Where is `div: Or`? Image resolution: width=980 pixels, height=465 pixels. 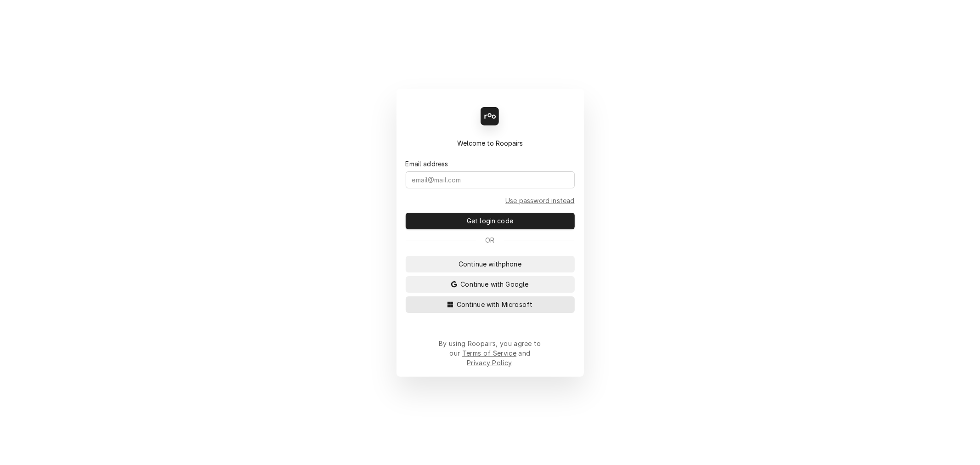
div: Or is located at coordinates (490, 240).